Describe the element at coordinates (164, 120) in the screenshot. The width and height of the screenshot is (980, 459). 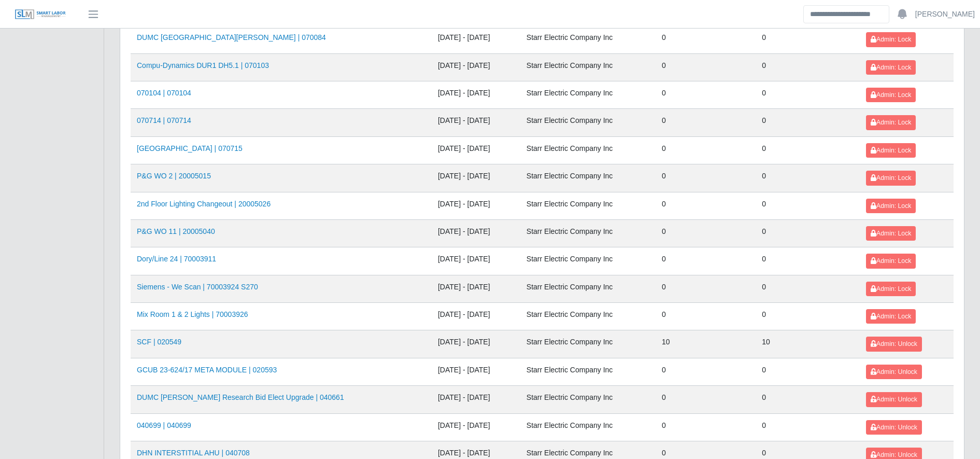
I see `a: 070714 | 070714` at that location.